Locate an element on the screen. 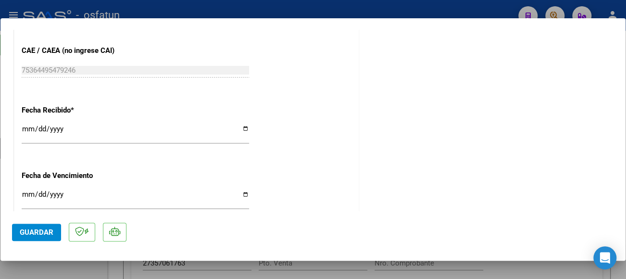  div: Open Intercom Messenger is located at coordinates (605, 258).